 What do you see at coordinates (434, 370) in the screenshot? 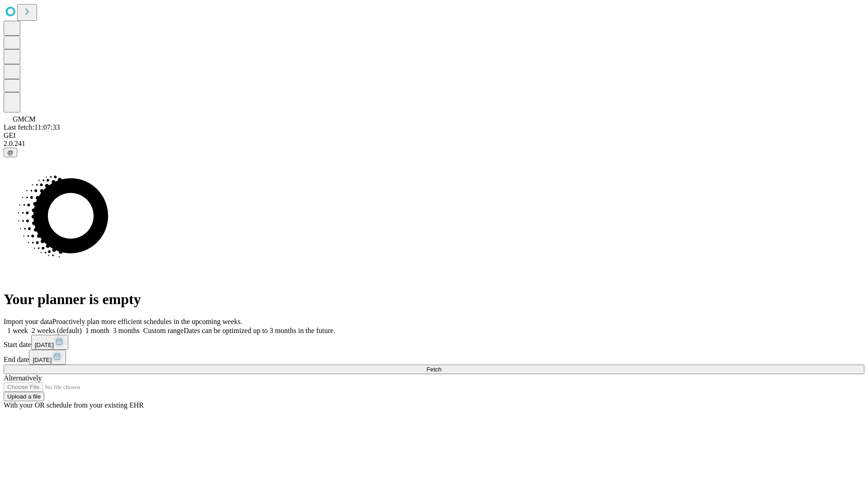
I see `span: Fetch` at bounding box center [434, 370].